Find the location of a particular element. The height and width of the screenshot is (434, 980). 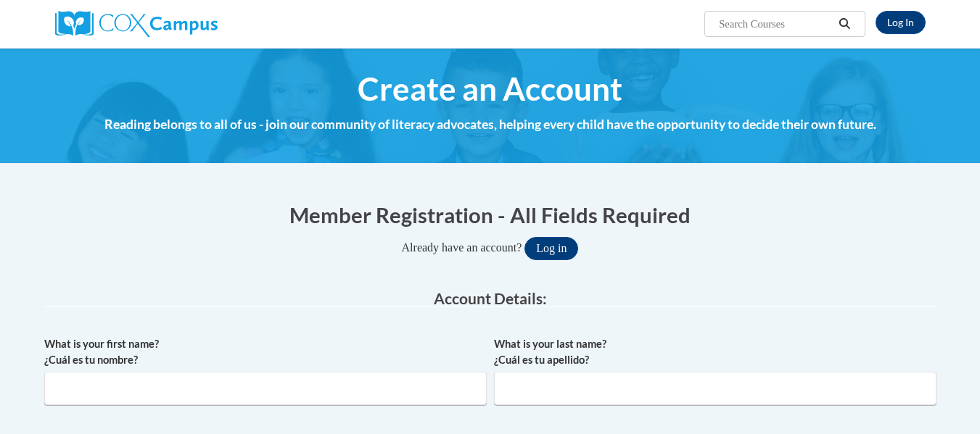

label: What is your last name? ¿Cuál es tu apellido? is located at coordinates (715, 352).